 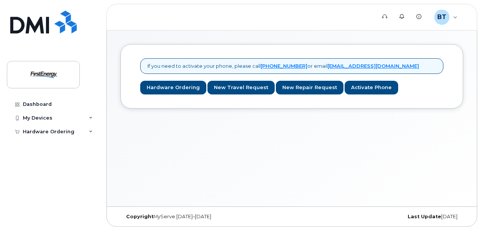 What do you see at coordinates (310, 87) in the screenshot?
I see `a: New Repair Request` at bounding box center [310, 87].